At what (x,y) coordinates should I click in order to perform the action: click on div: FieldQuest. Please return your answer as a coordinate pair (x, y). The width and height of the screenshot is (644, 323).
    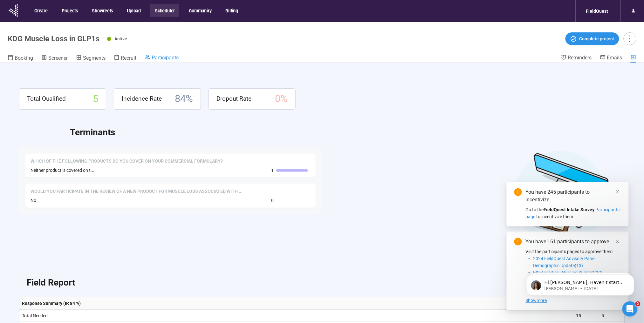
    Looking at the image, I should click on (597, 11).